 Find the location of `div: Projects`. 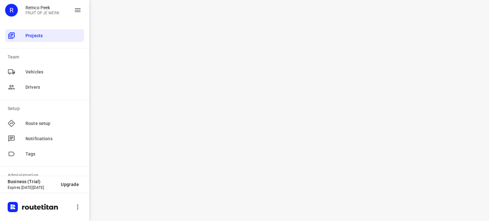

div: Projects is located at coordinates (45, 36).